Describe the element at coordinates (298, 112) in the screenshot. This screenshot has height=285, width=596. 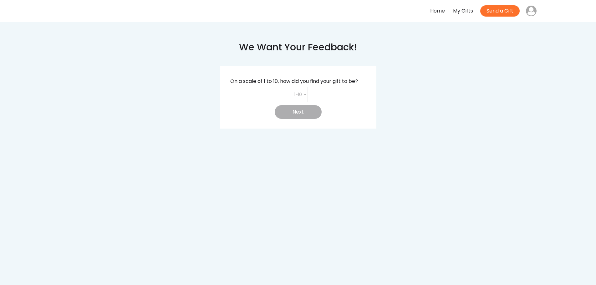
I see `button: Next` at that location.